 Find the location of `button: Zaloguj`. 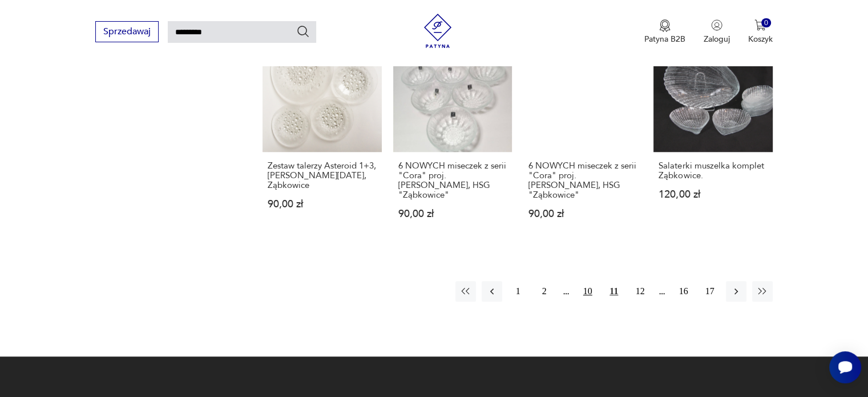

button: Zaloguj is located at coordinates (717, 32).